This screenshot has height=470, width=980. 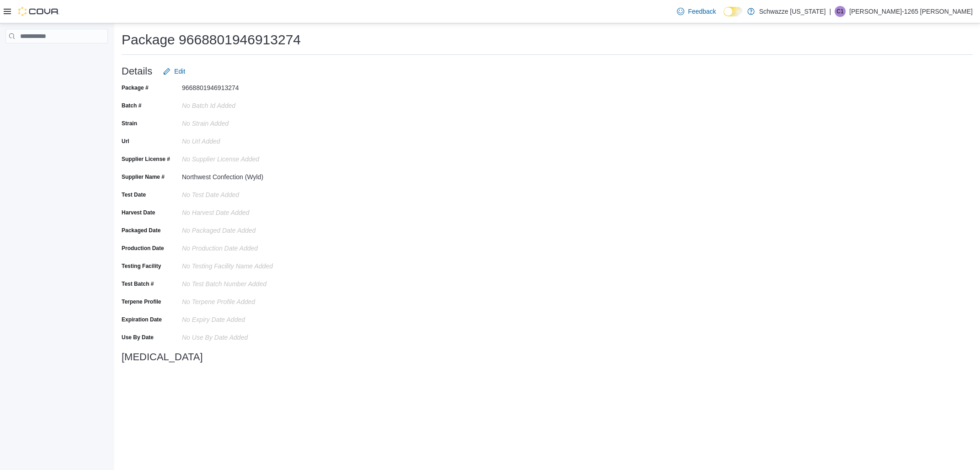 What do you see at coordinates (243, 175) in the screenshot?
I see `div: Northwest Confection (Wyld)` at bounding box center [243, 175].